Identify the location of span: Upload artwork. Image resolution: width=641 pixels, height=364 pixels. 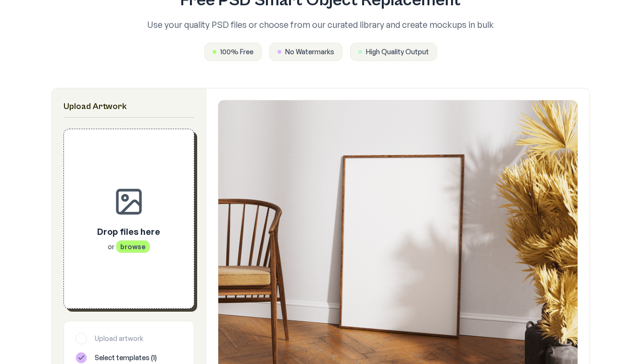
(119, 339).